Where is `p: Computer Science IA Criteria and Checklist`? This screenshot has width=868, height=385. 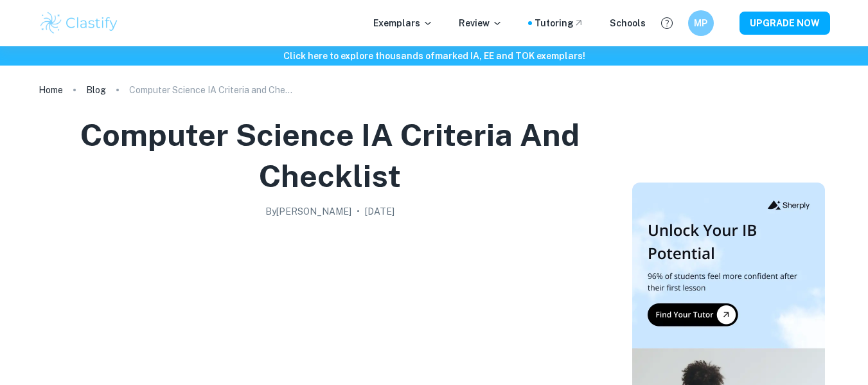 p: Computer Science IA Criteria and Checklist is located at coordinates (212, 90).